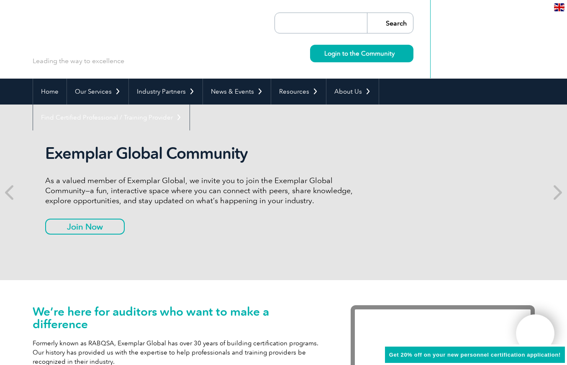  Describe the element at coordinates (166, 92) in the screenshot. I see `a: Industry Partners` at that location.